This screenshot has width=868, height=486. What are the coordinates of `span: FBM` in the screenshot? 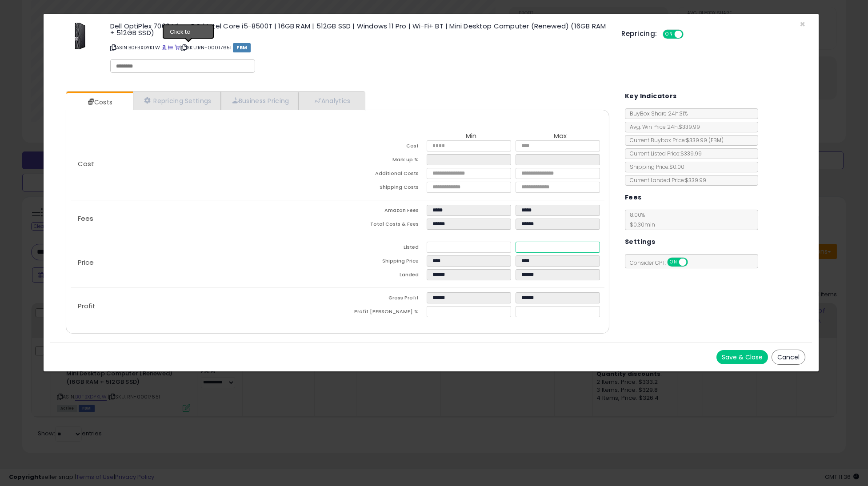 It's located at (242, 47).